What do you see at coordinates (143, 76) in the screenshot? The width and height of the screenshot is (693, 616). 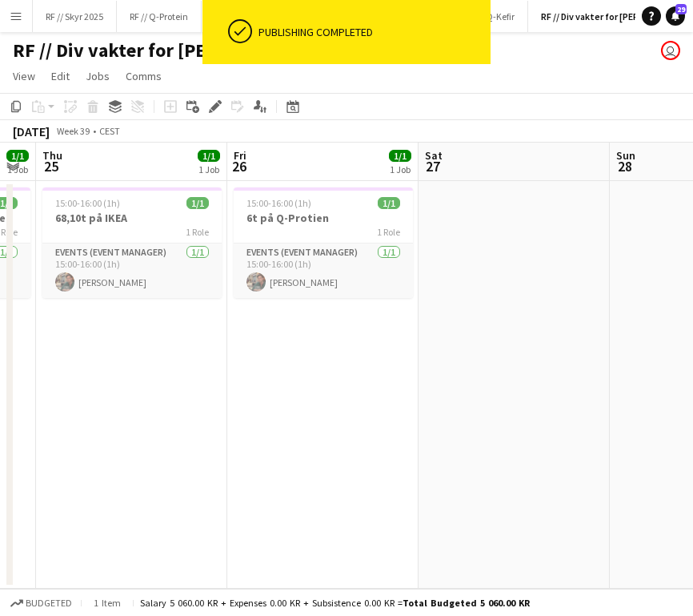 I see `a: Comms` at bounding box center [143, 76].